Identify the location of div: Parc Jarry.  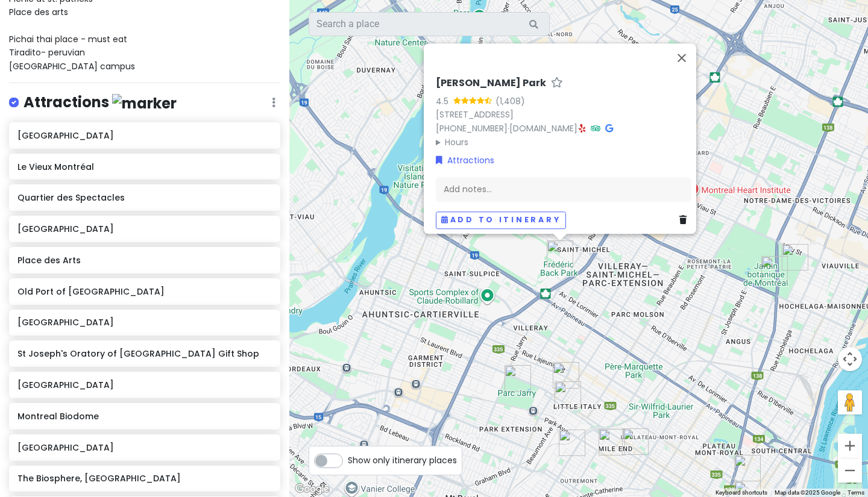
(518, 378).